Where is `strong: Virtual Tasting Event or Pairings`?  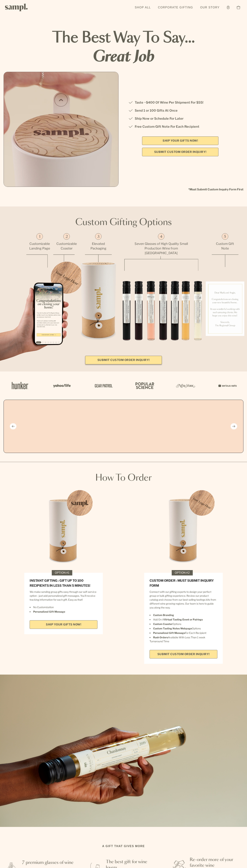 strong: Virtual Tasting Event or Pairings is located at coordinates (183, 620).